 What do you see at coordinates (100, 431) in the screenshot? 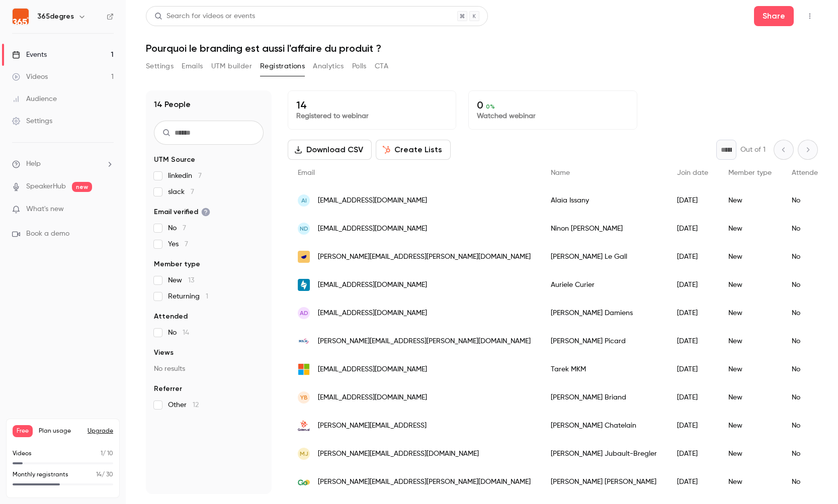
I see `button: Upgrade` at bounding box center [100, 431].